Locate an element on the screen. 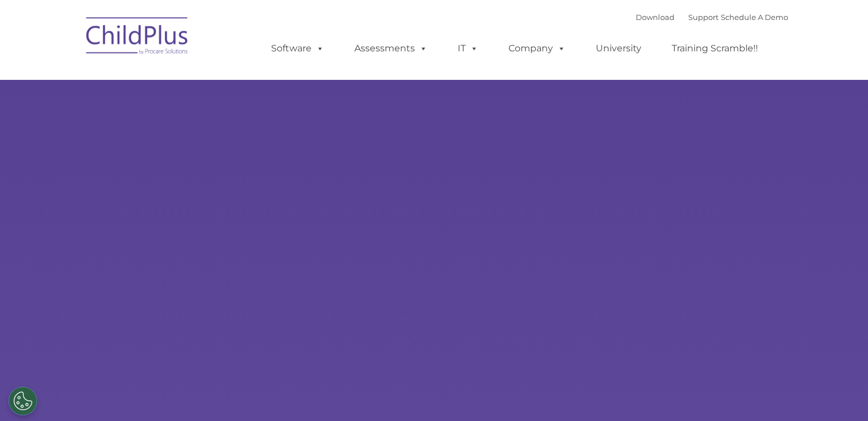 The height and width of the screenshot is (421, 868). a: IT is located at coordinates (468, 49).